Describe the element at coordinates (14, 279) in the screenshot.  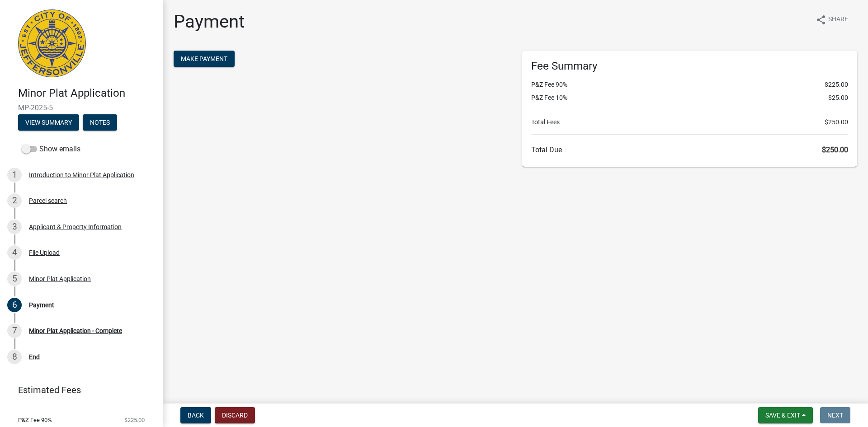
I see `div: 5` at that location.